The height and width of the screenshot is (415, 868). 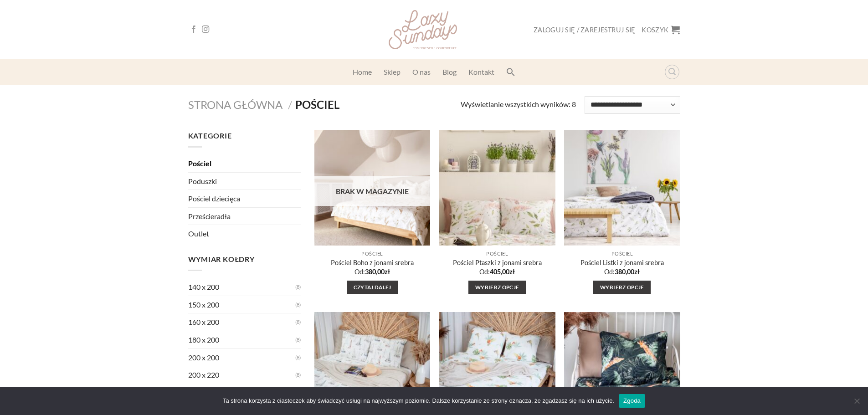 I want to click on nav: Pościel, so click(x=325, y=105).